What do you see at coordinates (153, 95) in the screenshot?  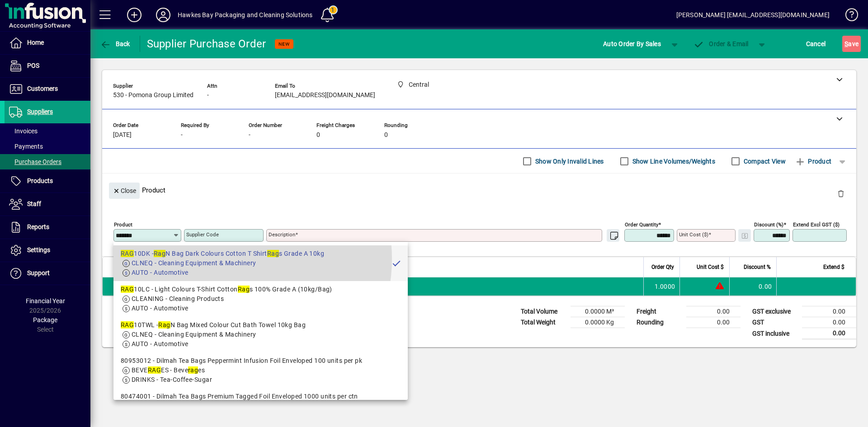 I see `span: 530 - Pomona Group Limited` at bounding box center [153, 95].